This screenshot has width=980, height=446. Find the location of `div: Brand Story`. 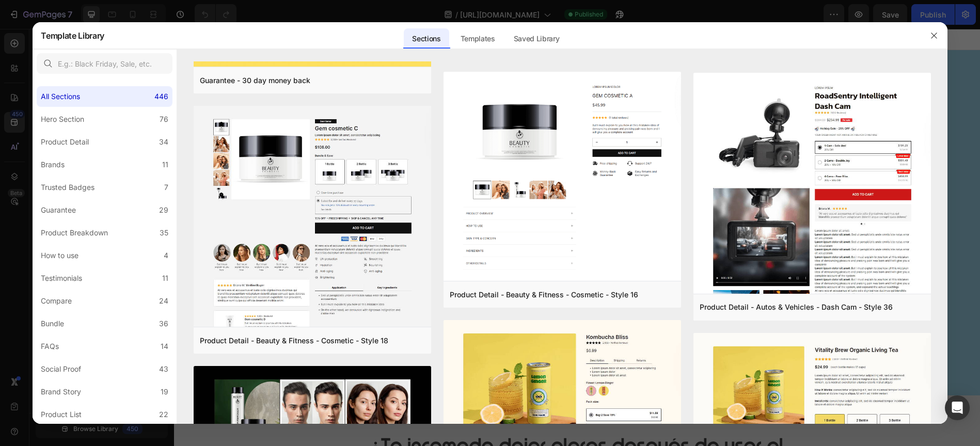

div: Brand Story is located at coordinates (61, 391).